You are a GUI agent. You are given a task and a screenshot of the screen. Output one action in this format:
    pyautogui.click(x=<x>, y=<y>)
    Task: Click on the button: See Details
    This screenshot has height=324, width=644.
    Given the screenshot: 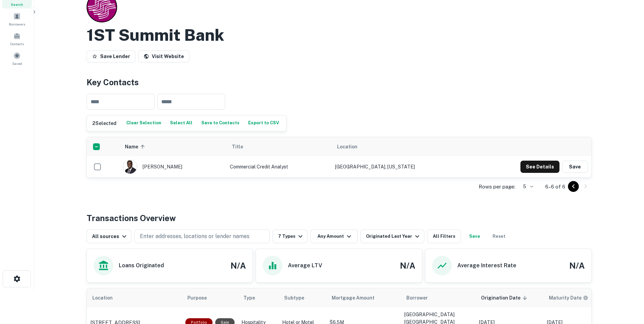 What is the action you would take?
    pyautogui.click(x=540, y=167)
    